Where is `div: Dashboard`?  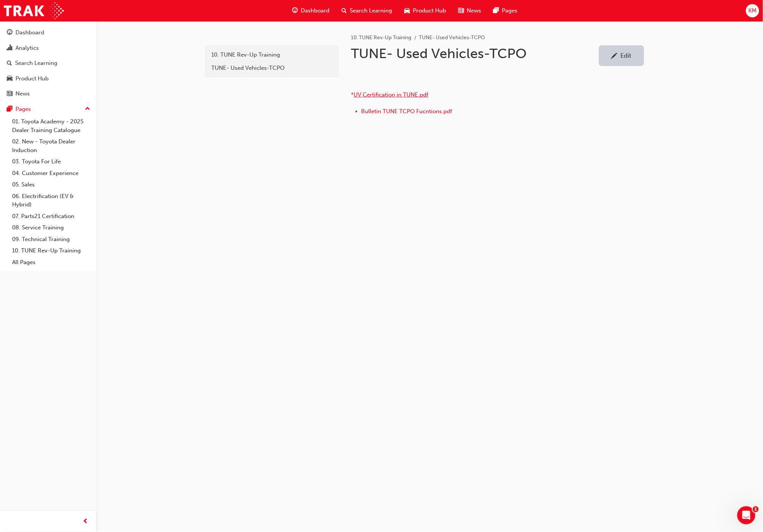 div: Dashboard is located at coordinates (30, 33).